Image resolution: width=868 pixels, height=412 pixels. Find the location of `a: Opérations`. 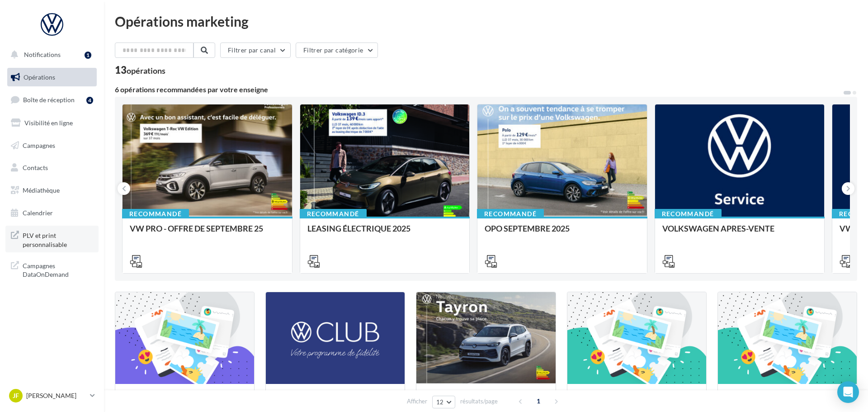

a: Opérations is located at coordinates (52, 77).